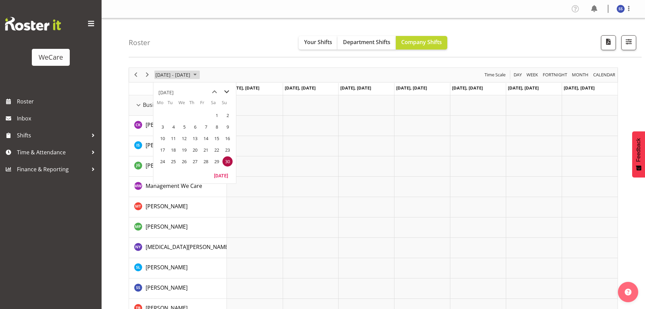 This screenshot has width=645, height=309. What do you see at coordinates (173, 150) in the screenshot?
I see `span: Tuesday, June 18, 2024` at bounding box center [173, 150].